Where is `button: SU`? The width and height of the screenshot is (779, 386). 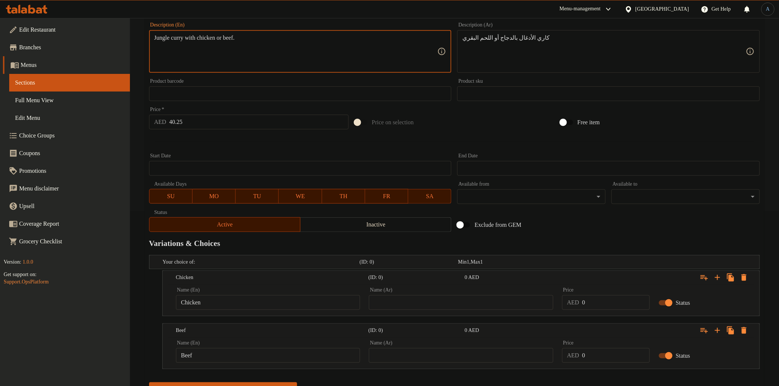 button: SU is located at coordinates (171, 196).